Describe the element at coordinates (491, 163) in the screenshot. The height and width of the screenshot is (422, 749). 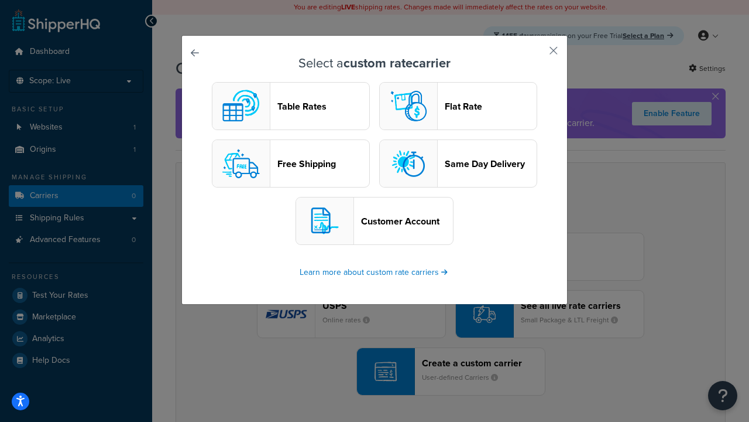
I see `header: Same Day Delivery` at that location.